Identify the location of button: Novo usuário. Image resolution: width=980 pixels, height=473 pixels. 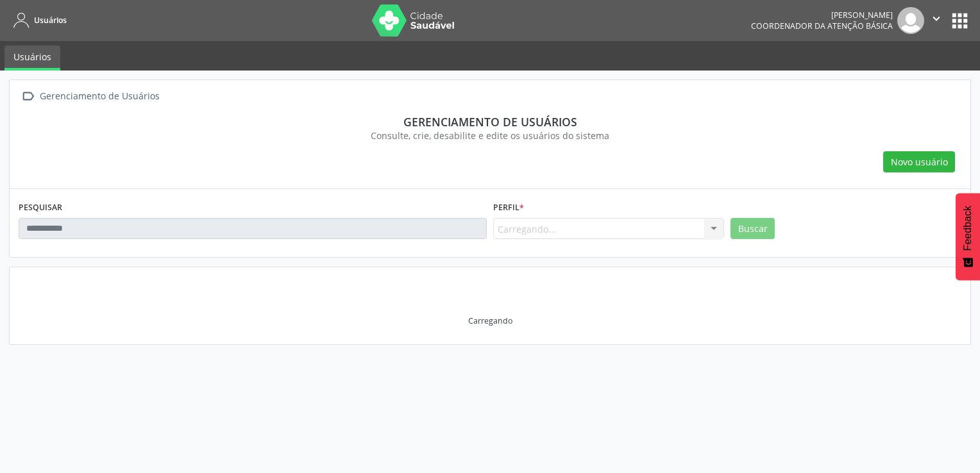
(919, 162).